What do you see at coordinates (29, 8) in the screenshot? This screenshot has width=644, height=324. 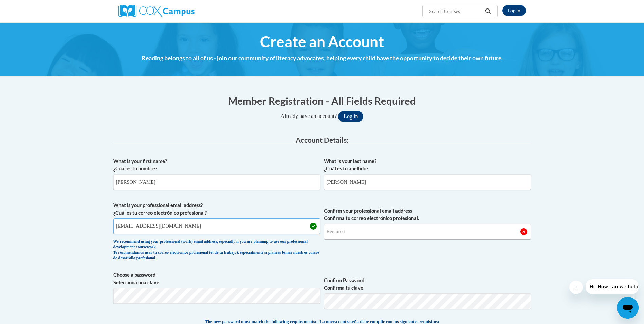 I see `span: Hi. How can we help?` at bounding box center [29, 8].